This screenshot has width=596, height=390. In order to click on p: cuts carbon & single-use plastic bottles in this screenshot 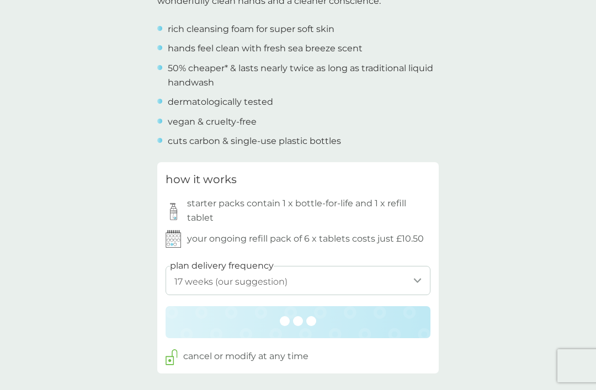, I will do `click(255, 141)`.